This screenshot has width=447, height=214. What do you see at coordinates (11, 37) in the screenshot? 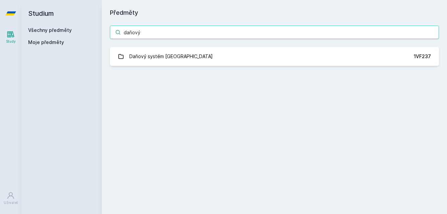
I see `a: Study` at bounding box center [11, 37].